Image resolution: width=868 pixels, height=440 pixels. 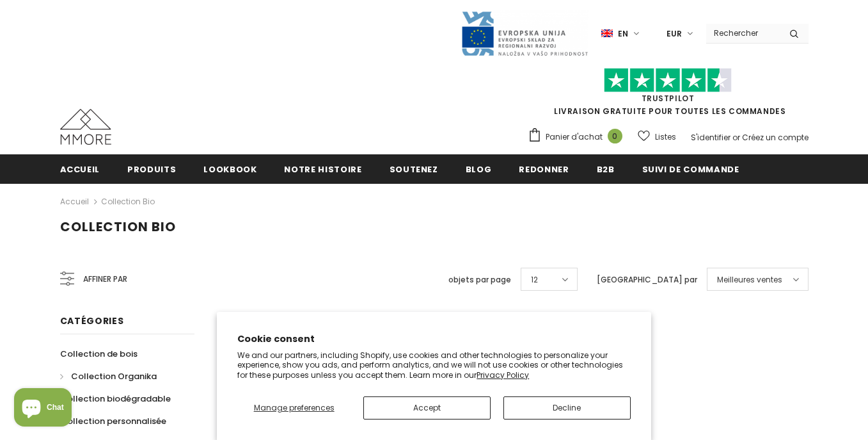 What do you see at coordinates (294, 407) in the screenshot?
I see `button: Manage preferences` at bounding box center [294, 407].